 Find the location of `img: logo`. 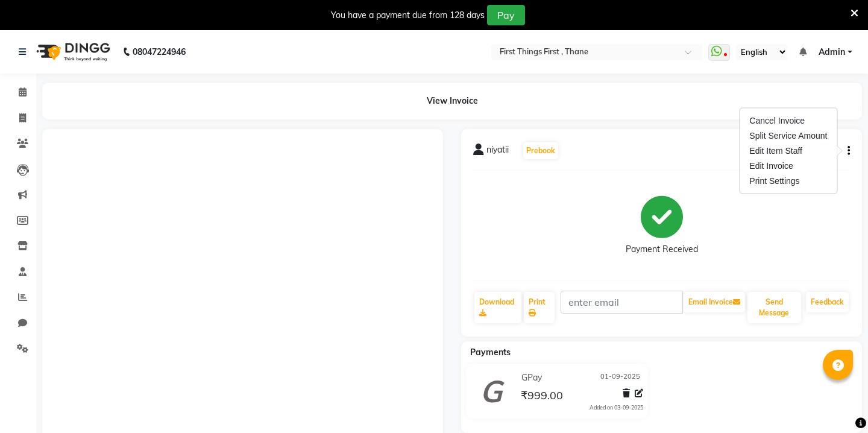

img: logo is located at coordinates (72, 52).